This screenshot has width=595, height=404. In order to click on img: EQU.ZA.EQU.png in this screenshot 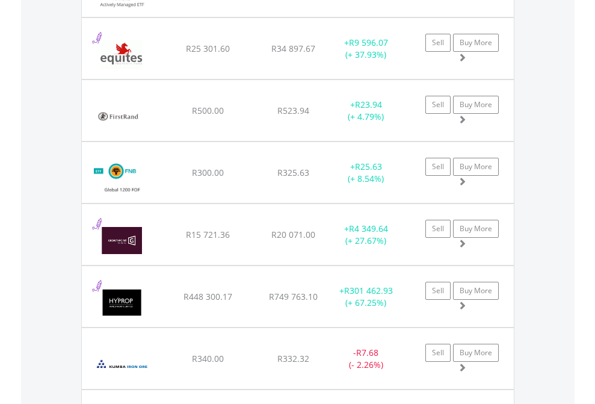, I will do `click(122, 54)`.